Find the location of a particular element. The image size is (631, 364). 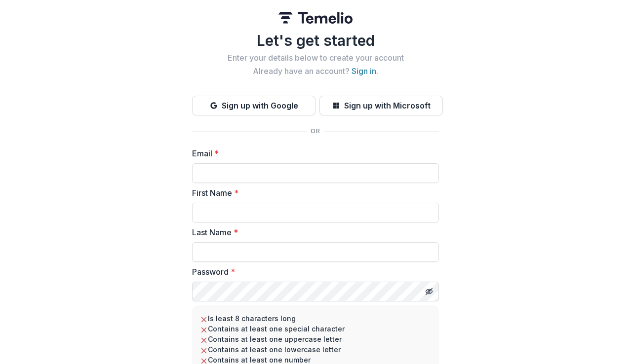

button: Toggle password visibility is located at coordinates (429, 291).